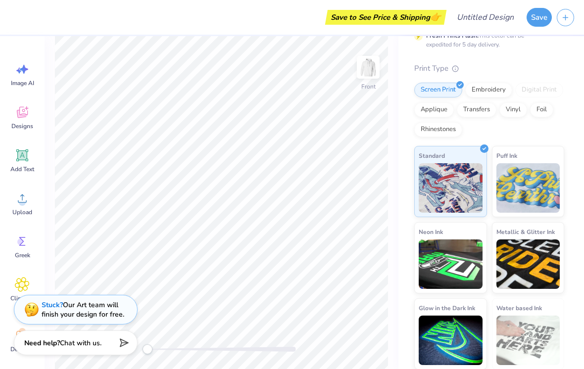 The image size is (584, 369). Describe the element at coordinates (42, 343) in the screenshot. I see `strong: Need help?` at that location.